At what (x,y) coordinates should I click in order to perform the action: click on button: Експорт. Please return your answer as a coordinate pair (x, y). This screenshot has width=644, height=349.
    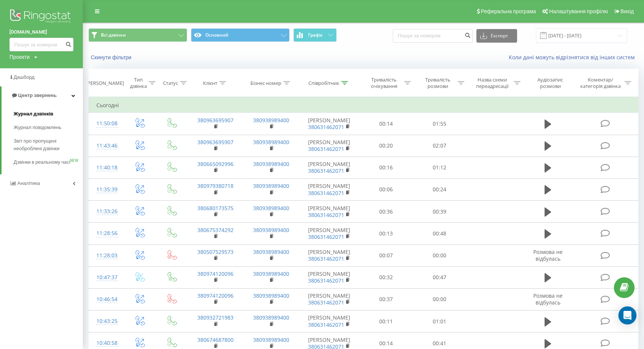
    Looking at the image, I should click on (497, 36).